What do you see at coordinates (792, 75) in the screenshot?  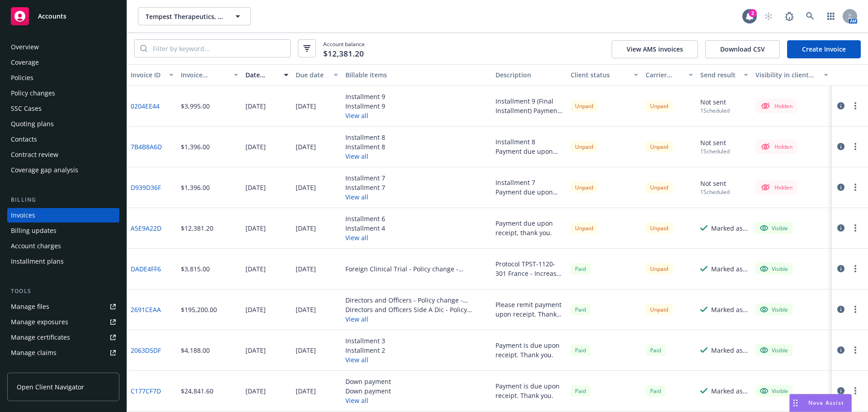 I see `button: Visibility in client dash` at bounding box center [792, 75].